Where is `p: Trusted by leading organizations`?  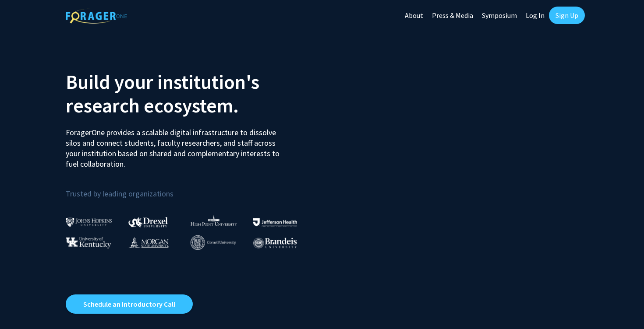 p: Trusted by leading organizations is located at coordinates (191, 188).